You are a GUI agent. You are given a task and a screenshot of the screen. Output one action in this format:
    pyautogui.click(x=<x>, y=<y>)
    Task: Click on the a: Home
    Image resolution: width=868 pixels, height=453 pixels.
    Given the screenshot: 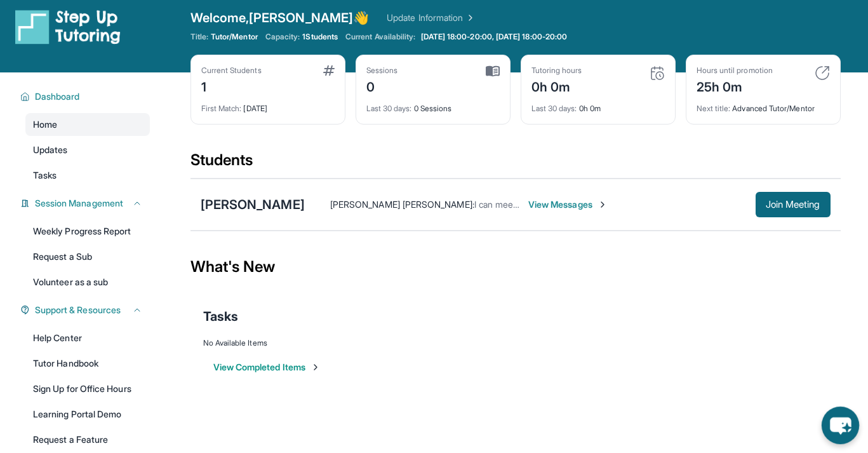 What is the action you would take?
    pyautogui.click(x=88, y=125)
    